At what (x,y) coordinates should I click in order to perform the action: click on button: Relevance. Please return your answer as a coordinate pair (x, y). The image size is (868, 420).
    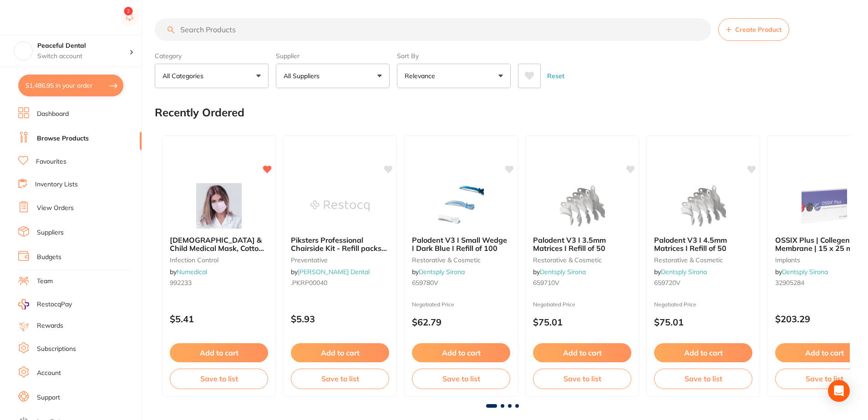
    Looking at the image, I should click on (454, 76).